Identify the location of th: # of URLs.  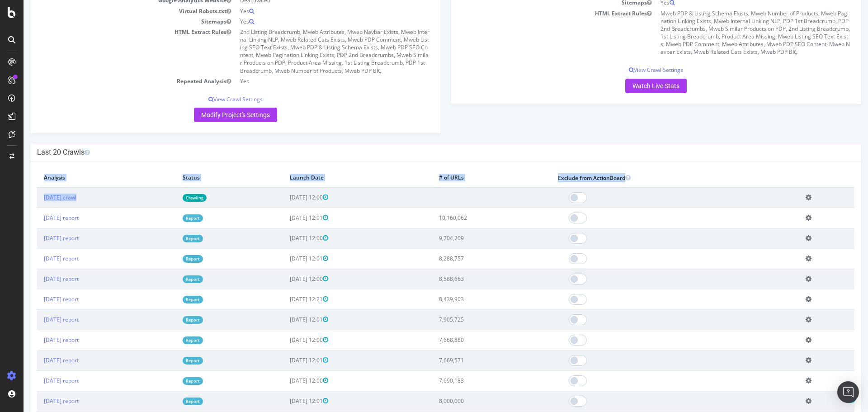
(468, 178).